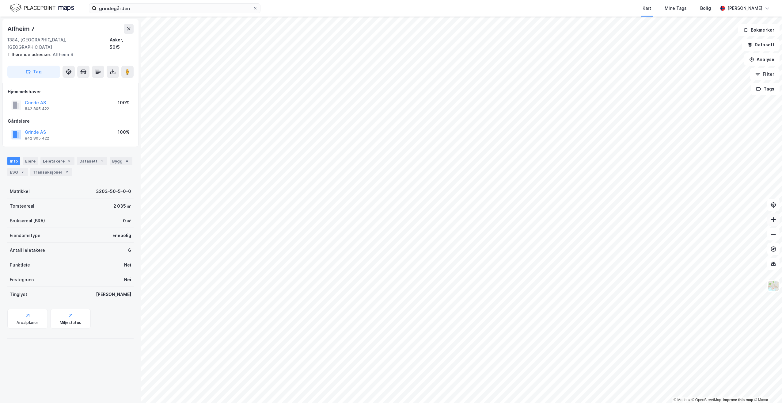  I want to click on div: Festegrunn, so click(22, 280).